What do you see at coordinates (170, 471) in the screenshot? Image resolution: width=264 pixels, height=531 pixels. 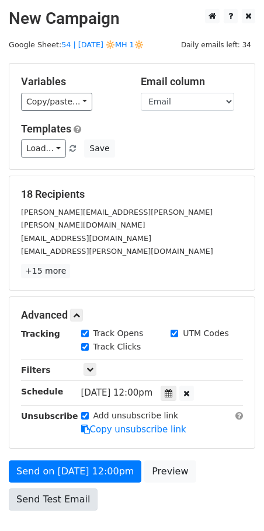 I see `a: Preview` at bounding box center [170, 471].